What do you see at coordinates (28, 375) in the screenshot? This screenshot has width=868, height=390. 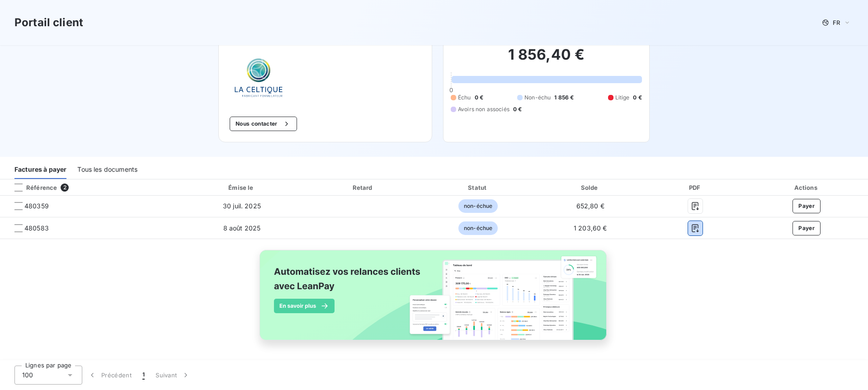 I see `span: 100` at bounding box center [28, 375].